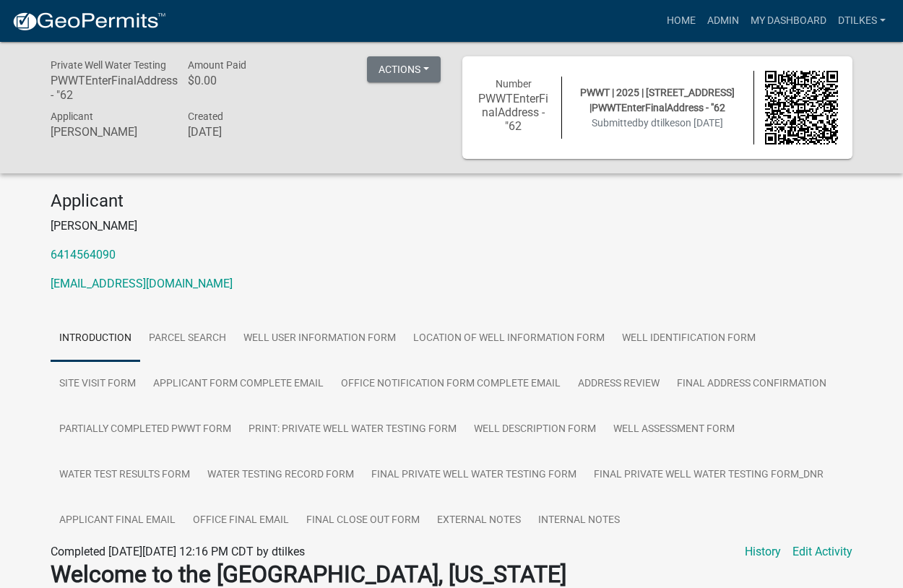 The height and width of the screenshot is (588, 903). I want to click on span: Number, so click(513, 84).